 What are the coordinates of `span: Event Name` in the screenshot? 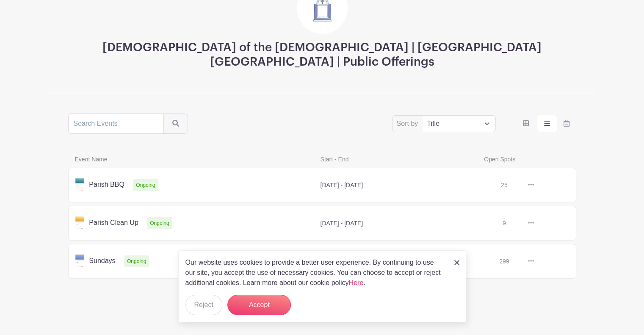 It's located at (192, 159).